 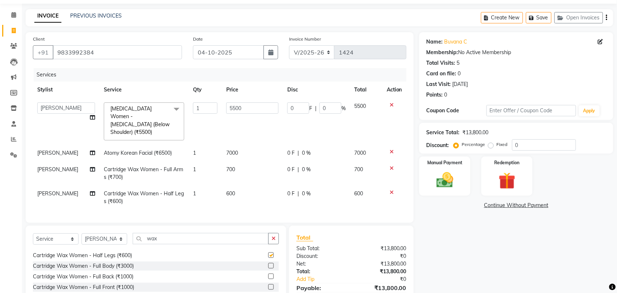 What do you see at coordinates (39, 39) in the screenshot?
I see `label: Client` at bounding box center [39, 39].